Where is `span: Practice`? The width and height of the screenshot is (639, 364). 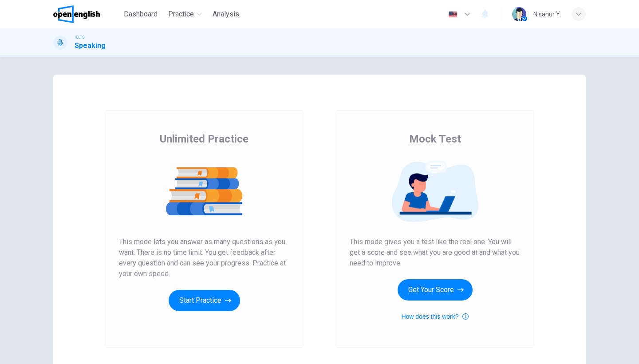 span: Practice is located at coordinates (181, 14).